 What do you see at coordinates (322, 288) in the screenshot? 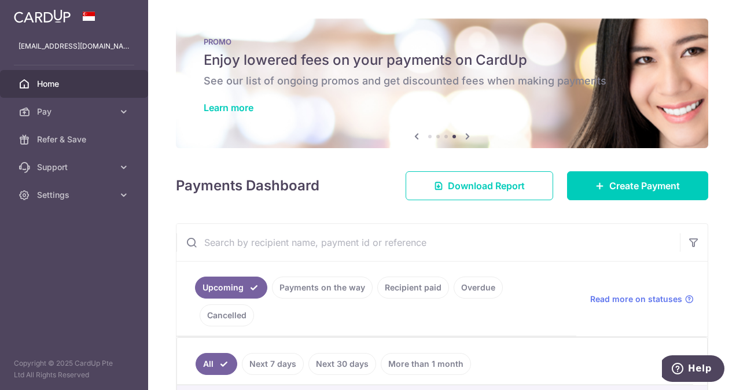
I see `a: Payments on the way` at bounding box center [322, 288].